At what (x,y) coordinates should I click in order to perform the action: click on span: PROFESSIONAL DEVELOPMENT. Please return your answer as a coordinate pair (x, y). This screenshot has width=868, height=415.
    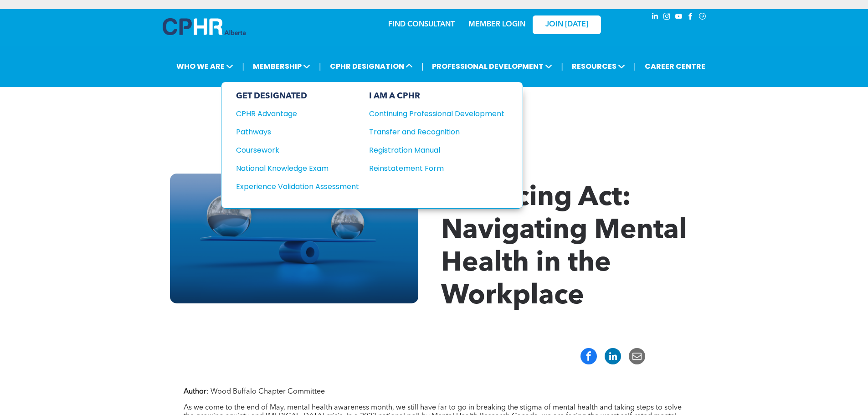
    Looking at the image, I should click on (492, 66).